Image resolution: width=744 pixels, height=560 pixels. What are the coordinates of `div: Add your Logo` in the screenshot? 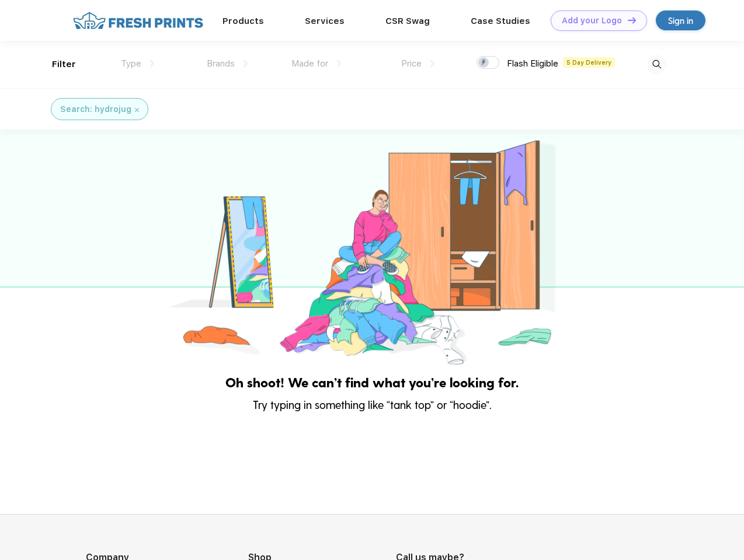 It's located at (592, 21).